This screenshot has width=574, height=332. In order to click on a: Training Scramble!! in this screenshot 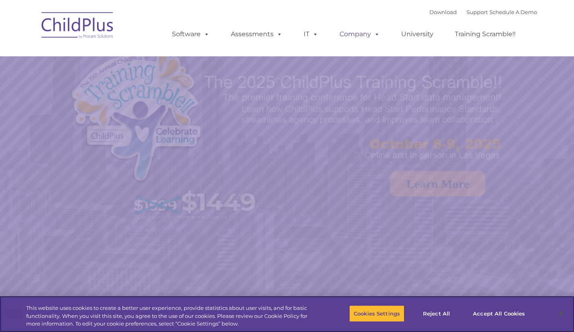, I will do `click(485, 34)`.